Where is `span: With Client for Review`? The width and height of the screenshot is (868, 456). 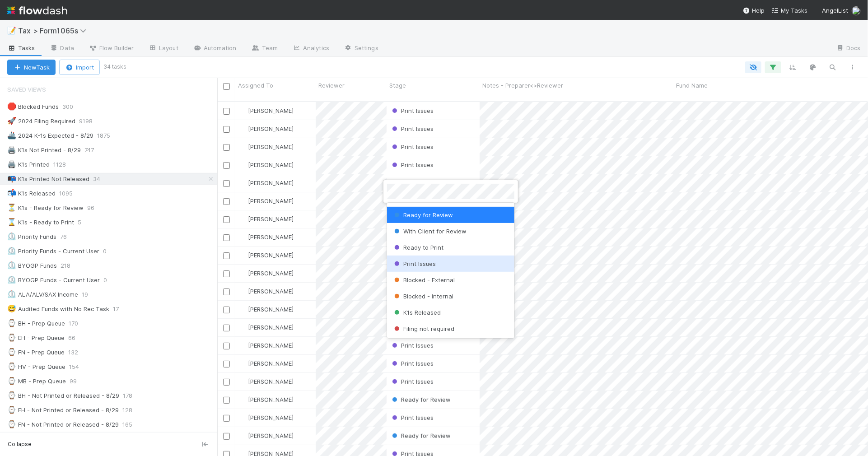 span: With Client for Review is located at coordinates (430, 231).